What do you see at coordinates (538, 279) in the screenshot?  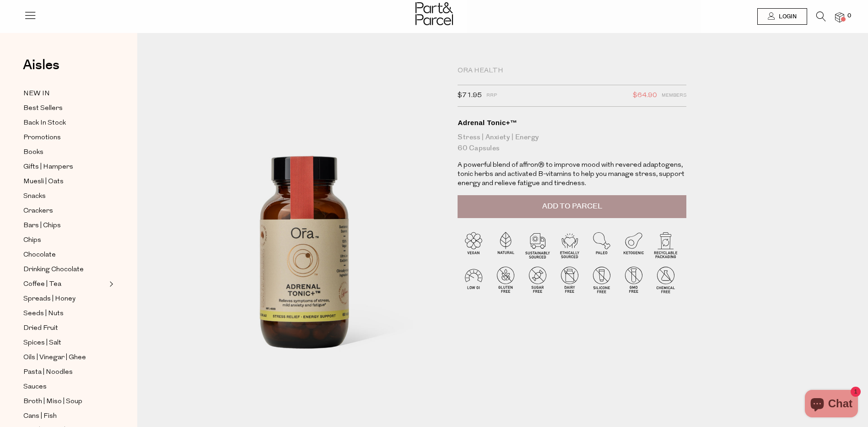 I see `img: P_P-ICONS-Live_Bec_V11_Sugar_Free.svg` at bounding box center [538, 279].